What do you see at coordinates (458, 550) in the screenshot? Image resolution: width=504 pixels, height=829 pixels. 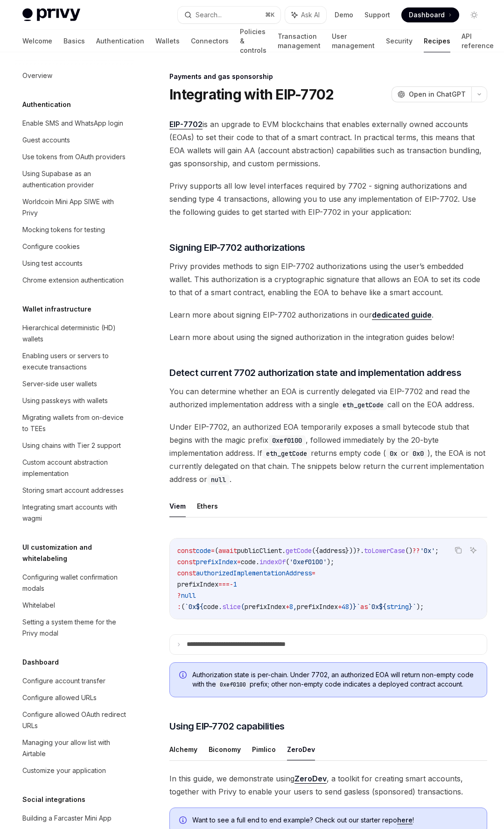 I see `button: Copy the contents from the code block` at bounding box center [458, 550].